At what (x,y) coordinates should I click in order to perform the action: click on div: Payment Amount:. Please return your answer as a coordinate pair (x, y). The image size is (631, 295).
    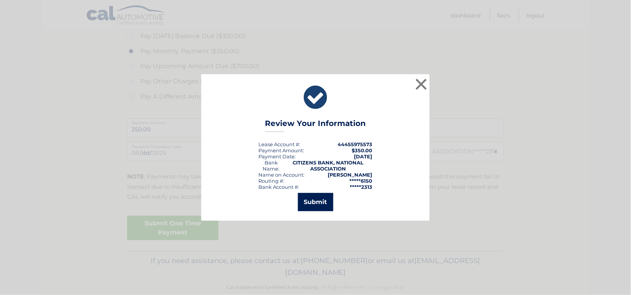
    Looking at the image, I should click on (281, 150).